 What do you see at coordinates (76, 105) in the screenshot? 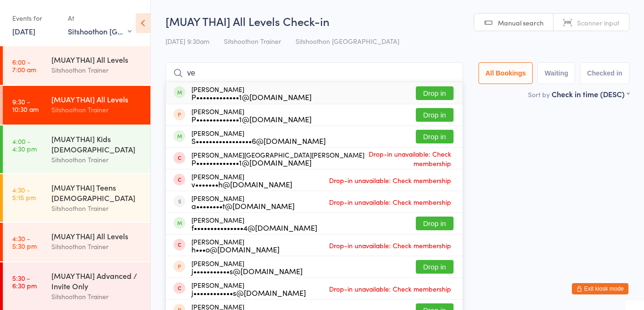
I see `a: 9:30 -10:30 am[MUAY THAI] All LevelsSitshoothon Trainer` at bounding box center [76, 105].